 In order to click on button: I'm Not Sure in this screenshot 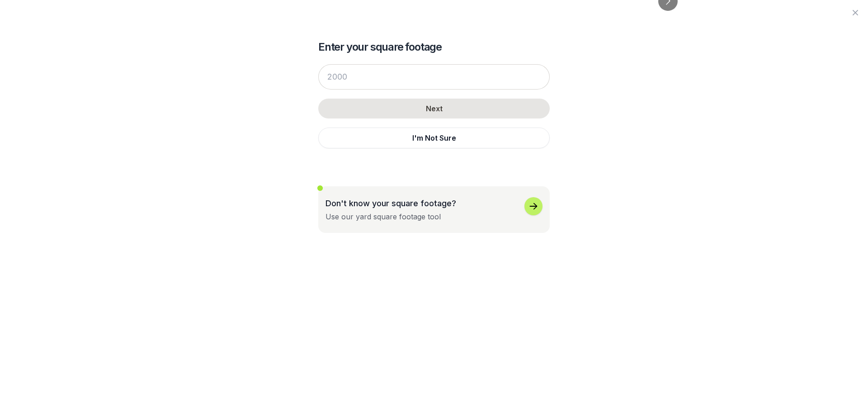, I will do `click(434, 138)`.